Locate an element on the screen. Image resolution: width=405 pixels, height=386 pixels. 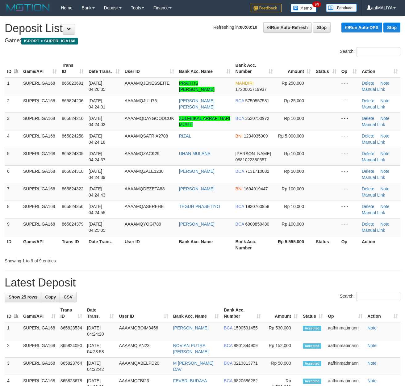
th: Game/API: activate to sort column ascending is located at coordinates (39, 313).